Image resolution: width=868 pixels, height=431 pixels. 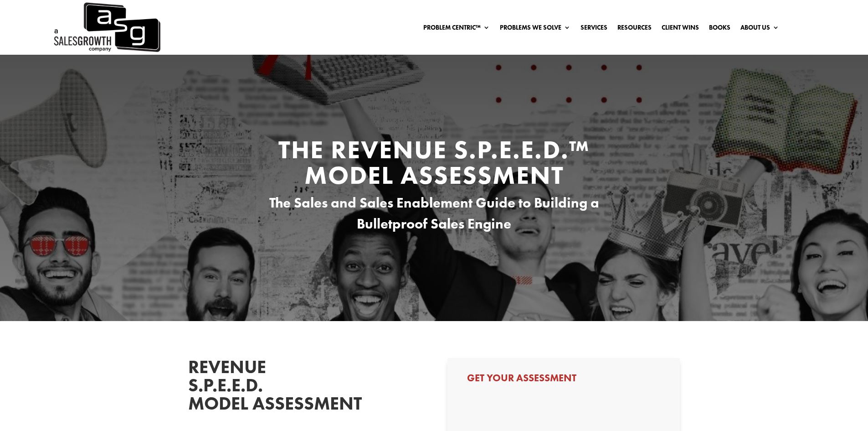 What do you see at coordinates (456, 29) in the screenshot?
I see `a: Problem Centric™` at bounding box center [456, 29].